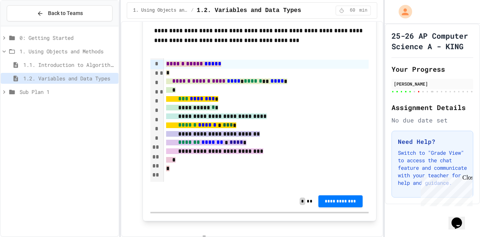  I want to click on span: Sub Plan 1, so click(68, 92).